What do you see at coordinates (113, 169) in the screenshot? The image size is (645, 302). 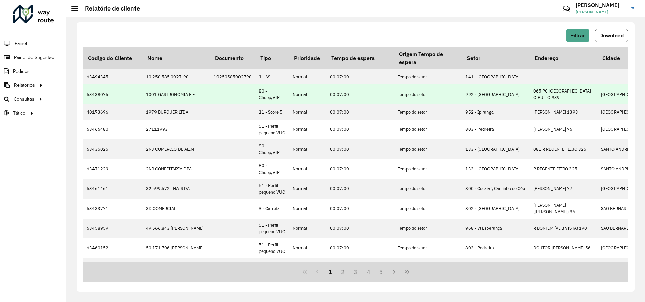 I see `td: 63471229` at bounding box center [113, 169].